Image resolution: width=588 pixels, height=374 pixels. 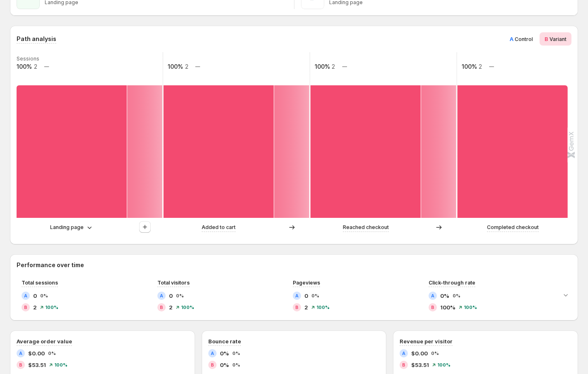 What do you see at coordinates (524, 39) in the screenshot?
I see `span: Control` at bounding box center [524, 39].